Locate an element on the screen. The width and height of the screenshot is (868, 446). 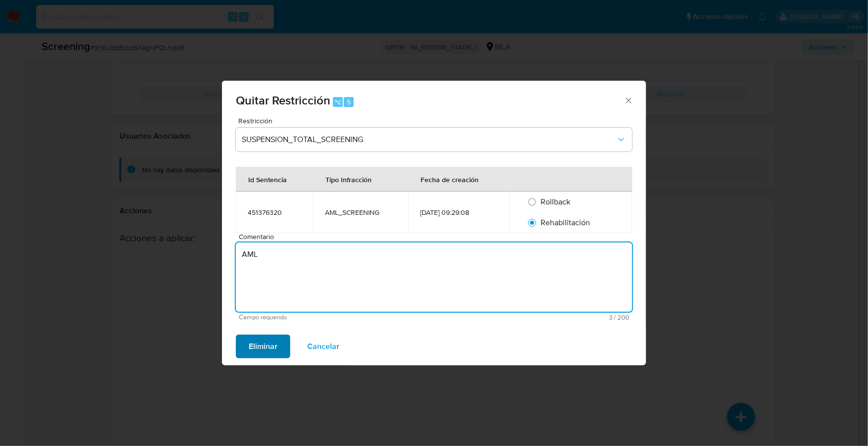
span: Quitar Restricción is located at coordinates (283, 100).